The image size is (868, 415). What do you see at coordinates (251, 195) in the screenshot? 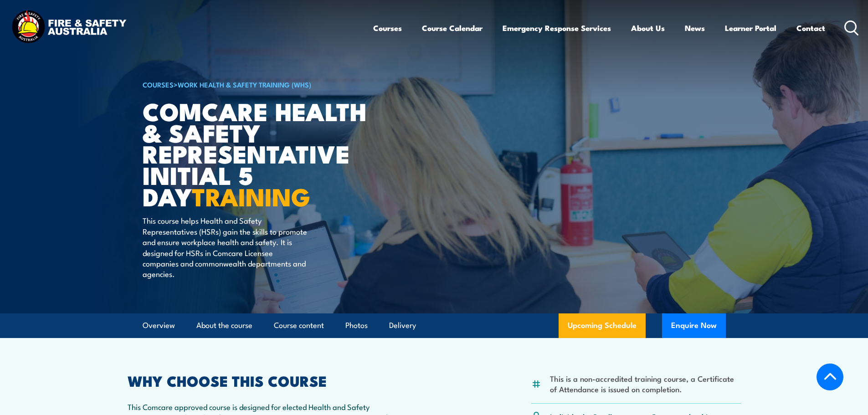
I see `strong: TRAINING` at bounding box center [251, 195].